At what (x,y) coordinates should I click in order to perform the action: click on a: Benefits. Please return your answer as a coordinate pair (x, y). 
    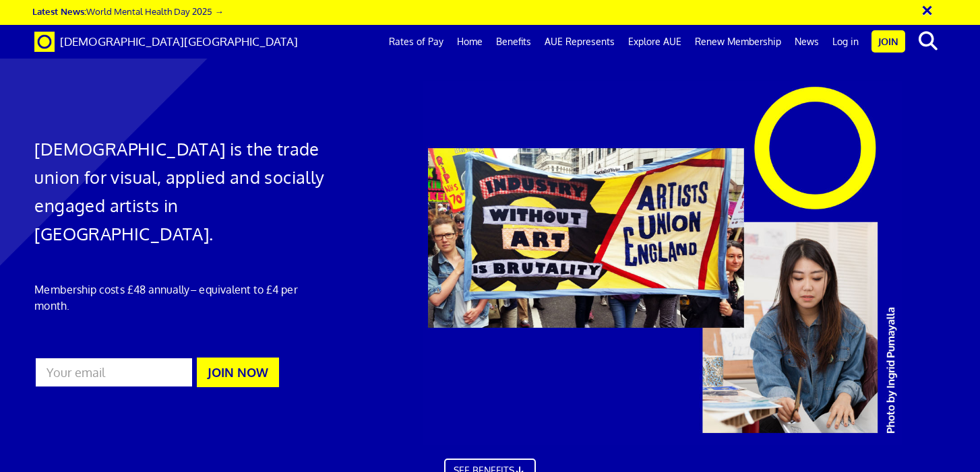
    Looking at the image, I should click on (514, 42).